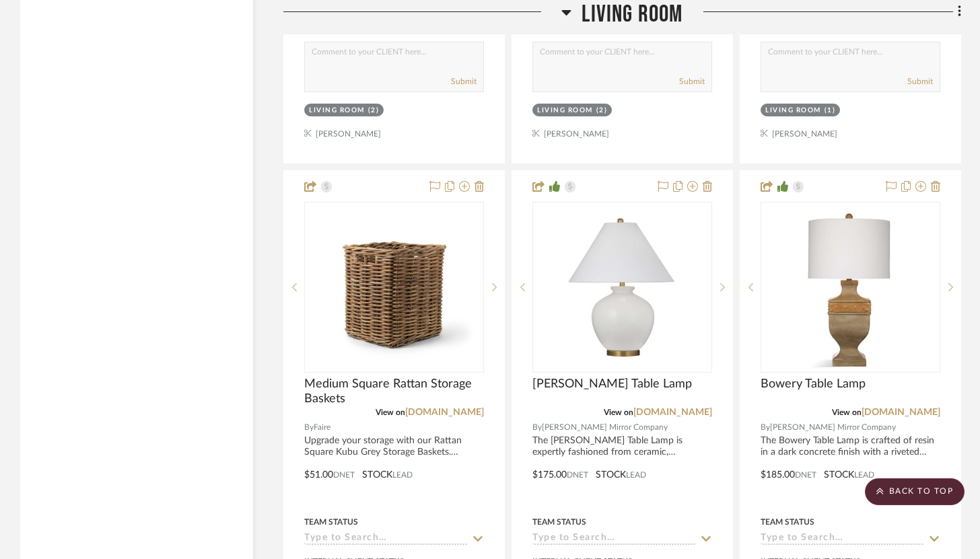 This screenshot has width=980, height=559. What do you see at coordinates (830, 110) in the screenshot?
I see `div: (1)` at bounding box center [830, 110].